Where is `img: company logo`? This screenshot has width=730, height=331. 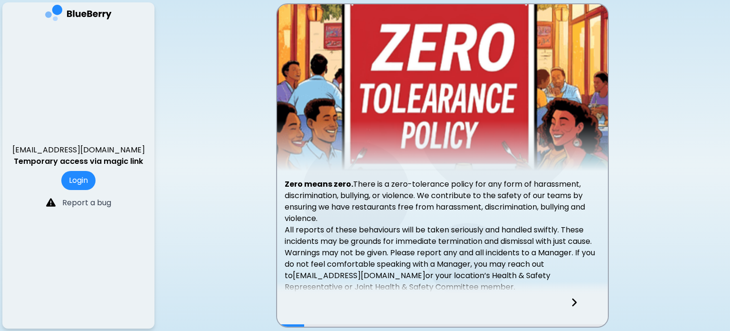
img: company logo is located at coordinates (78, 14).